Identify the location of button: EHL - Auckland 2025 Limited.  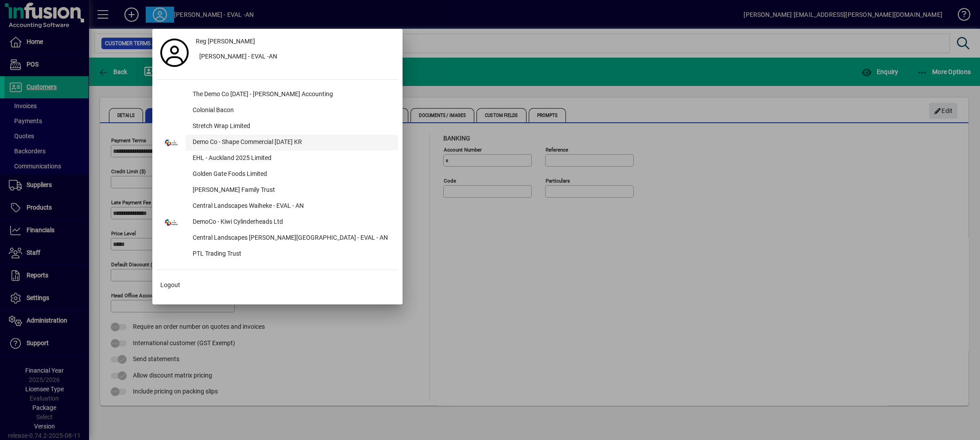
(277, 159).